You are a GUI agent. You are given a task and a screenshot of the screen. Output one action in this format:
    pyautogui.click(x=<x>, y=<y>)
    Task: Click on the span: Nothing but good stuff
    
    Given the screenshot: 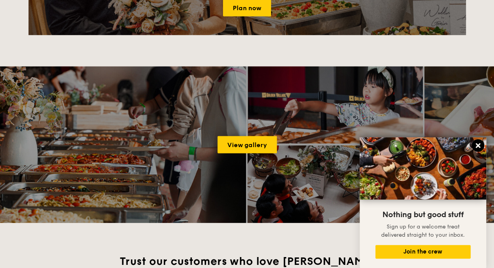 What is the action you would take?
    pyautogui.click(x=423, y=214)
    